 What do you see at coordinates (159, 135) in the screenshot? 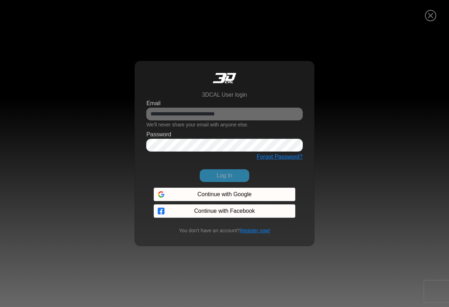
I see `label: Password` at bounding box center [159, 135].